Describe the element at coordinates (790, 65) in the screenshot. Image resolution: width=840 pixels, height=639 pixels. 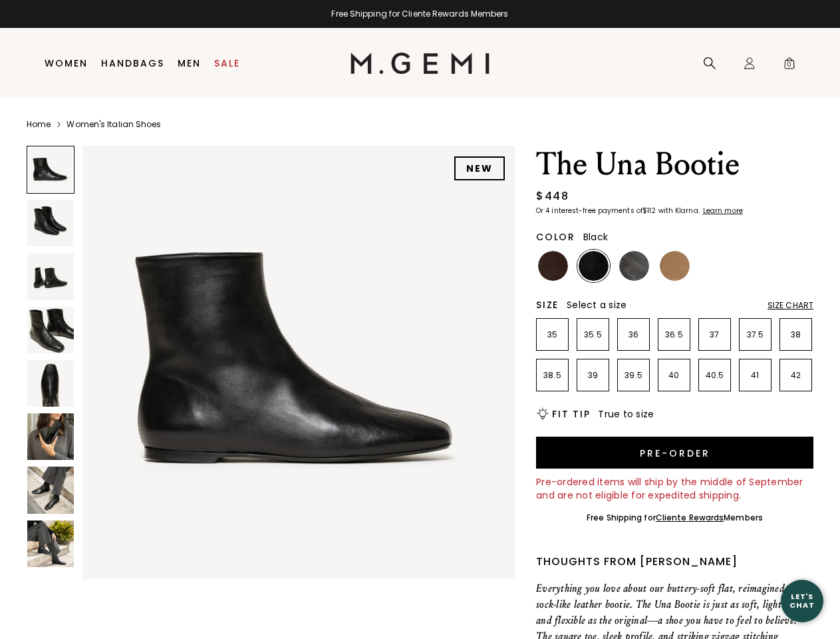
I see `span: 0` at that location.